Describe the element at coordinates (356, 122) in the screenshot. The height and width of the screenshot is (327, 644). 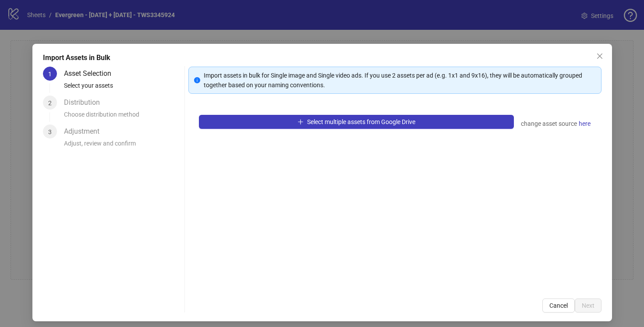
I see `button: Select multiple assets from Google Drive` at that location.